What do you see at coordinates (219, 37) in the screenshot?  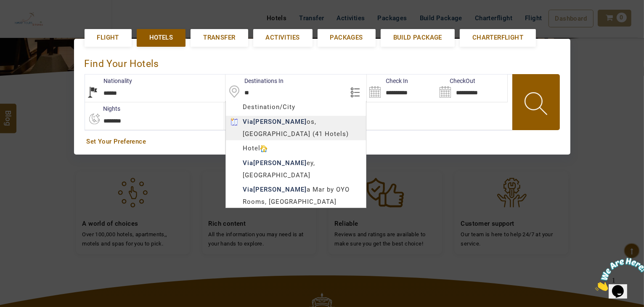 I see `a: Transfer` at bounding box center [219, 37].